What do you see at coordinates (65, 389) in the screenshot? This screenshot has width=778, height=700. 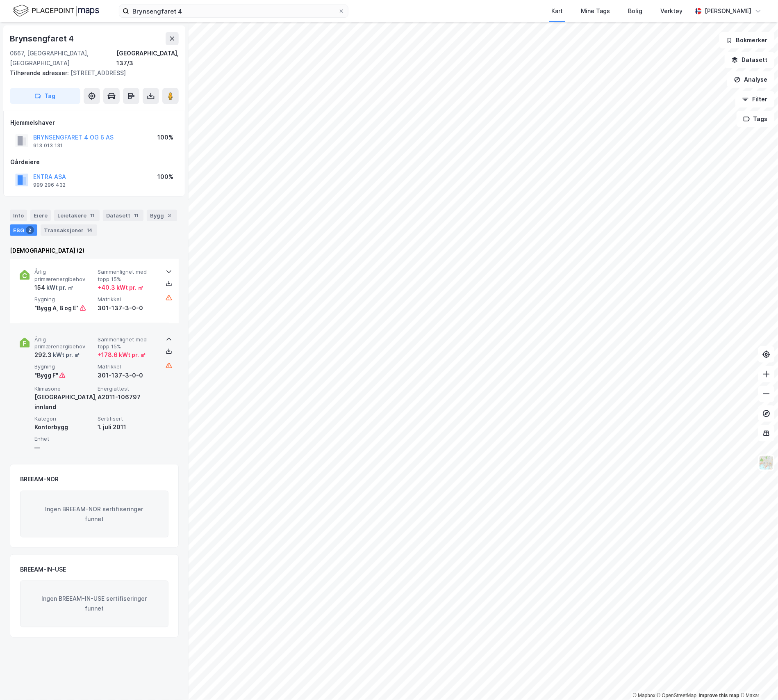 I see `span: Klimasone` at bounding box center [65, 389].